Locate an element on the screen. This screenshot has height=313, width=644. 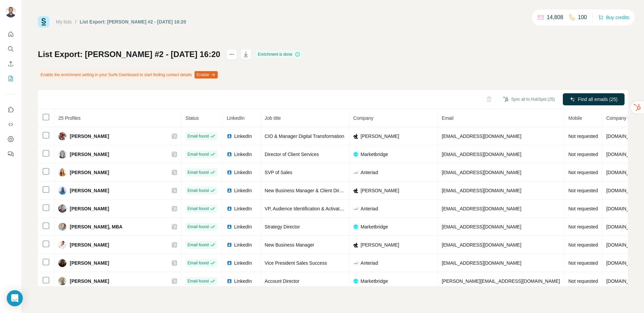
span: Vice President Sales Success is located at coordinates (296, 263).